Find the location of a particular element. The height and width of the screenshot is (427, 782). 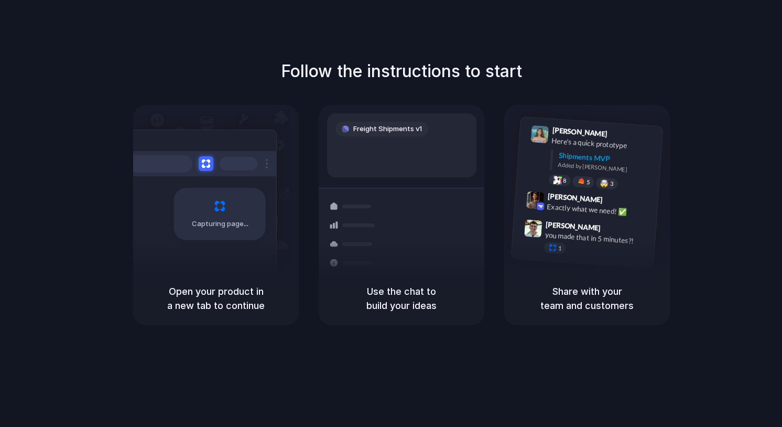

div: Here's a quick prototype is located at coordinates (604, 144).